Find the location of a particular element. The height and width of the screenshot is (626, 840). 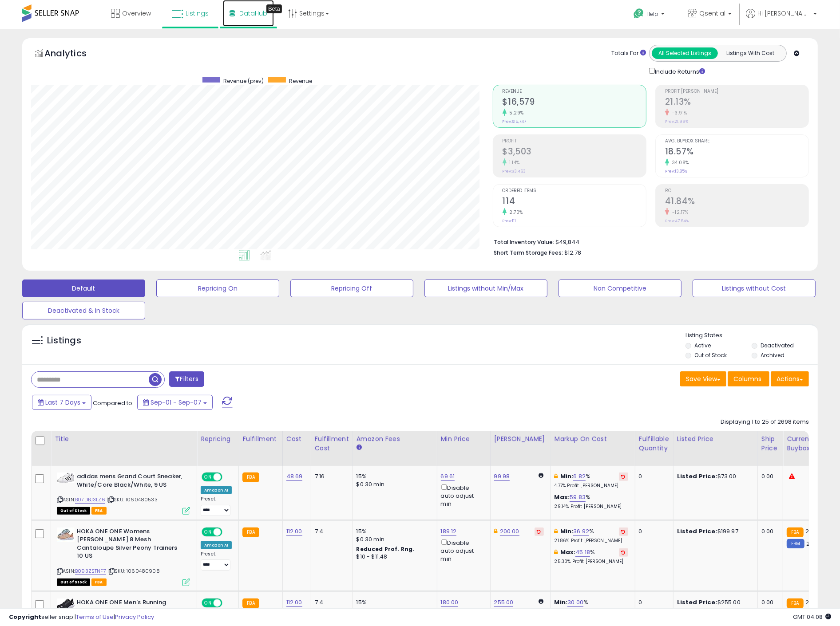

span: Sep-01 - Sep-07 is located at coordinates (176, 402).